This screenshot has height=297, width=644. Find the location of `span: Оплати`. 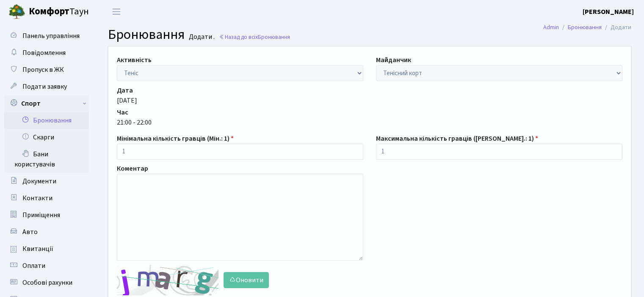

span: Оплати is located at coordinates (34, 266).